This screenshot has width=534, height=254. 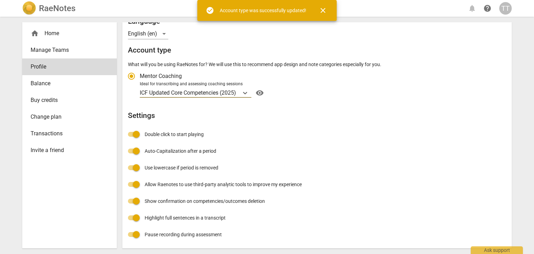 What do you see at coordinates (487, 8) in the screenshot?
I see `span: help` at bounding box center [487, 8].